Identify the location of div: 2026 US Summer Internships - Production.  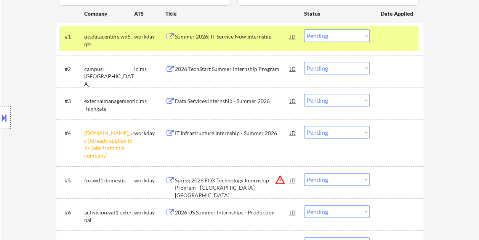
(233, 212).